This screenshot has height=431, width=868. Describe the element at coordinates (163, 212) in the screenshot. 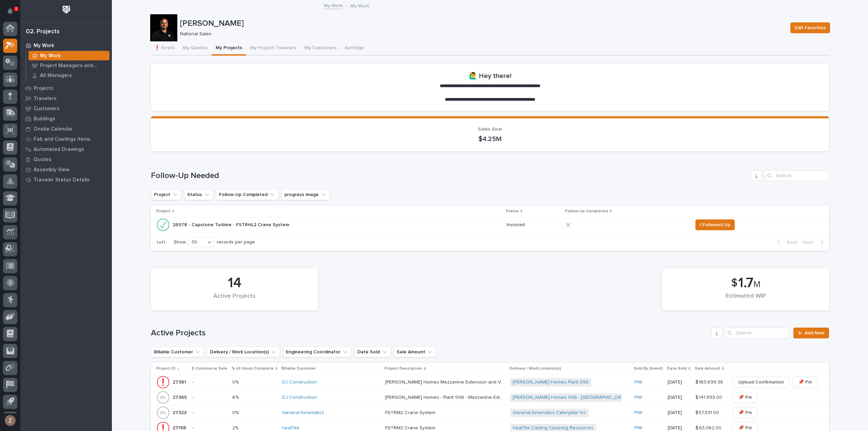

I see `p: Project` at that location.